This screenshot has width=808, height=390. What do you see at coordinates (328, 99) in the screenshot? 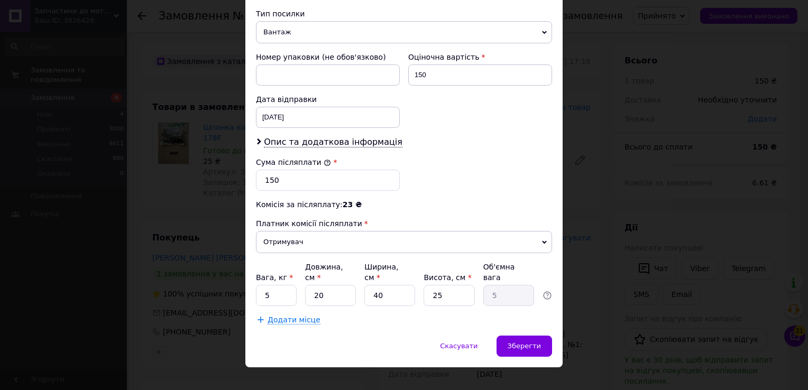
I see `div: Дата відправки` at bounding box center [328, 99].